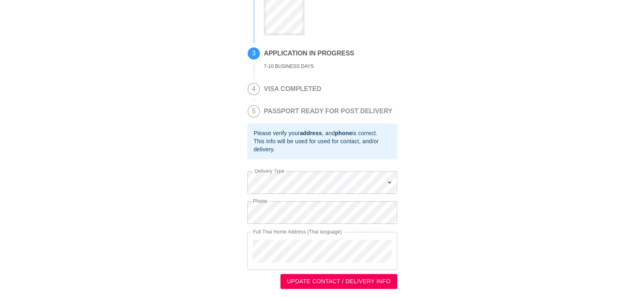  I want to click on div: This info will be used for used for contact, and/or delivery., so click(322, 145).